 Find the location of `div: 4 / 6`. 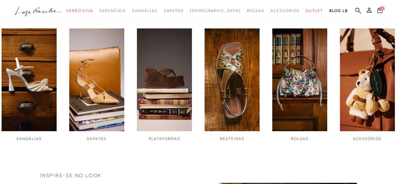

div: 4 / 6 is located at coordinates (232, 85).